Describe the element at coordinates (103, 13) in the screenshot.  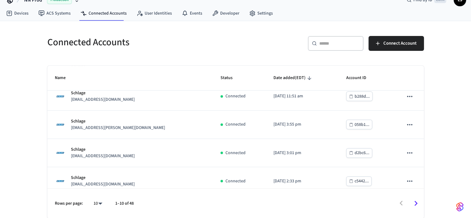
I see `a: Connected Accounts` at that location.